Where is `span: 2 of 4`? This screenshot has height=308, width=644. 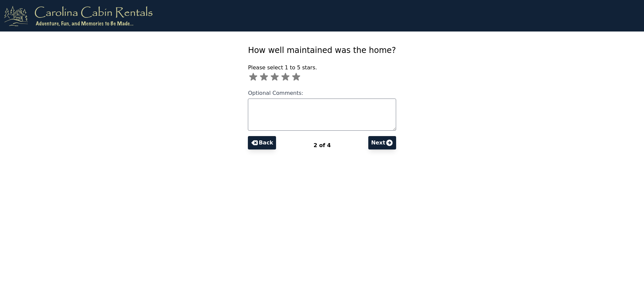 span: 2 of 4 is located at coordinates (322, 145).